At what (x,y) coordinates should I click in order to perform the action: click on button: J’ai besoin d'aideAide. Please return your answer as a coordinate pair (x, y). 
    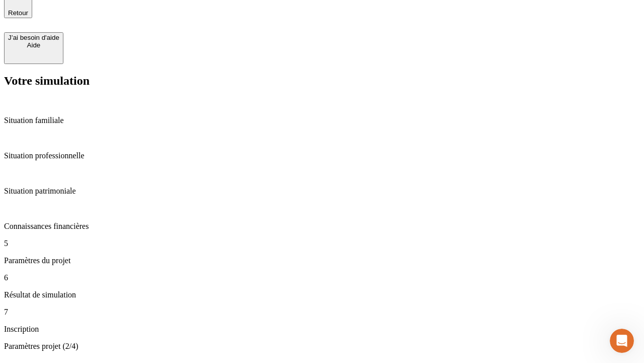
    Looking at the image, I should click on (33, 48).